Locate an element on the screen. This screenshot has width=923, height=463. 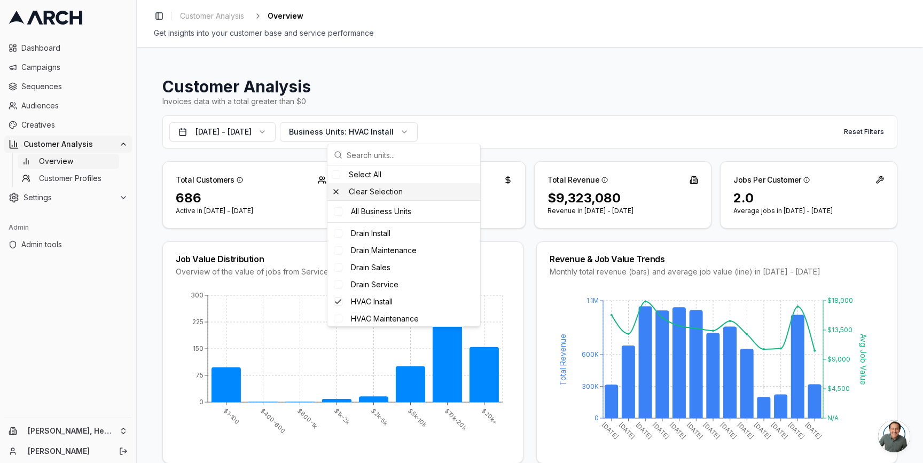
input: Search units... is located at coordinates (410, 155).